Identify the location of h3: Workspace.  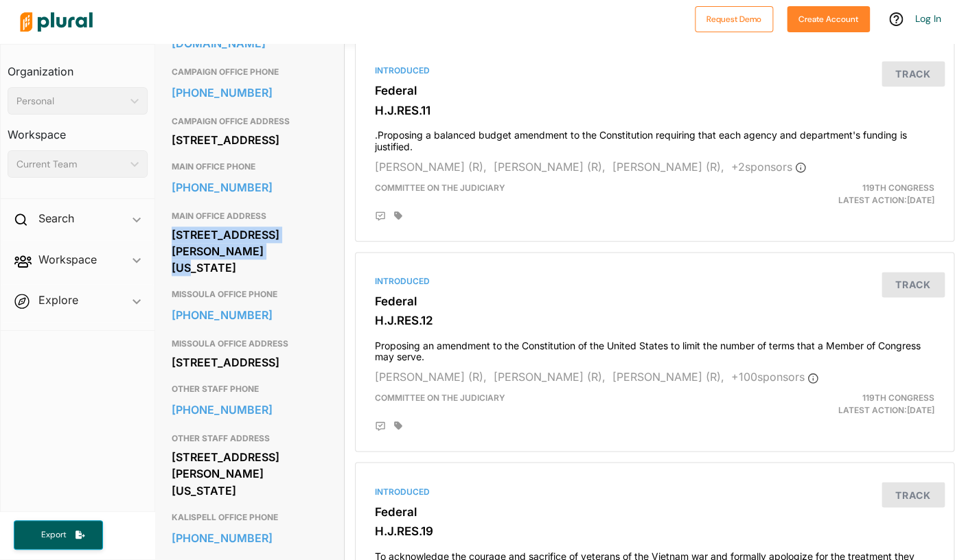
(78, 130).